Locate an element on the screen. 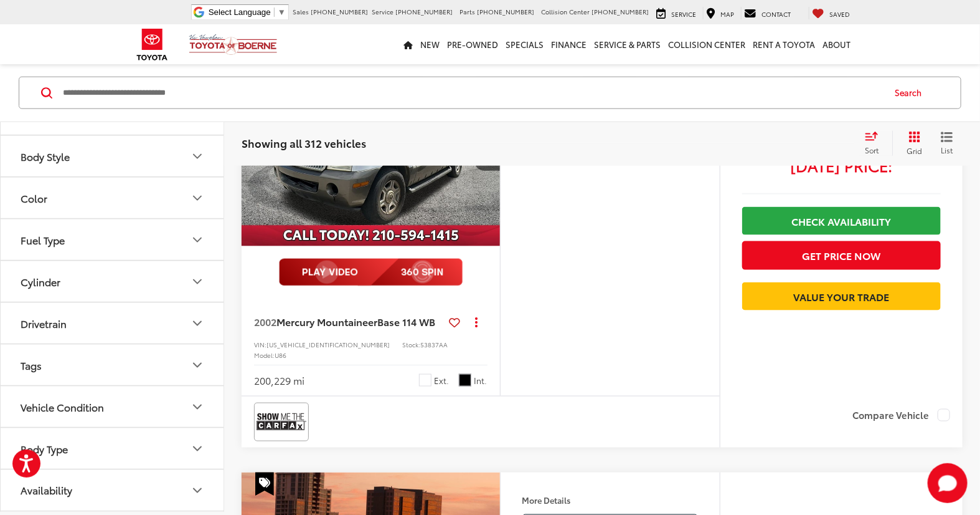 The width and height of the screenshot is (980, 515). a: About is located at coordinates (836, 44).